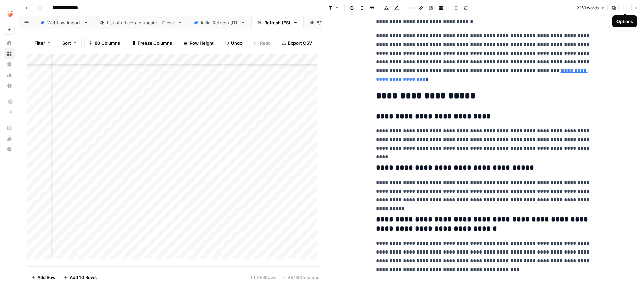  What do you see at coordinates (300, 43) in the screenshot?
I see `span: Export CSV` at bounding box center [300, 43].